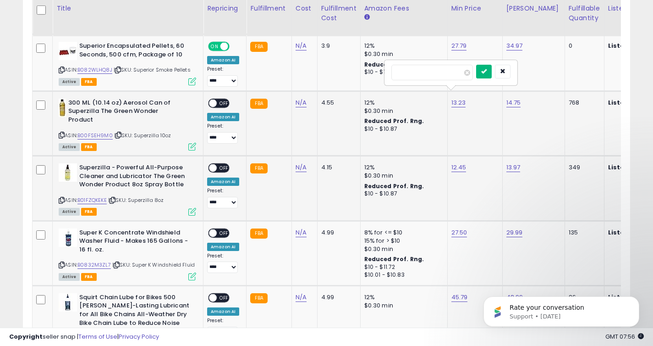 The image size is (653, 346). I want to click on img: 41O0XAC3ByL._SL40_.jpg, so click(62, 108).